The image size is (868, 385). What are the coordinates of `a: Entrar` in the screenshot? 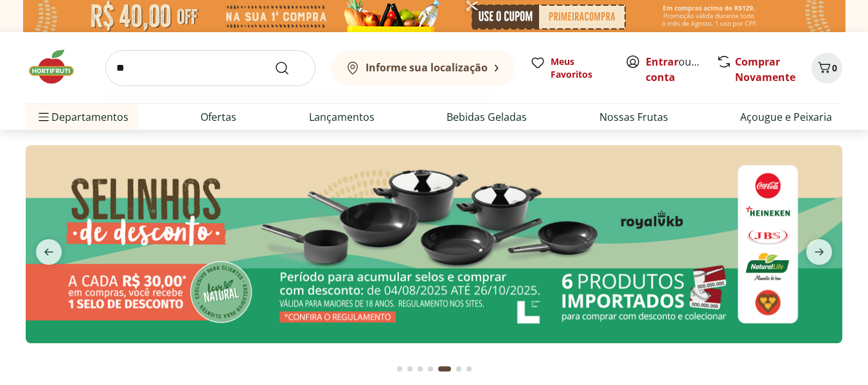 It's located at (662, 62).